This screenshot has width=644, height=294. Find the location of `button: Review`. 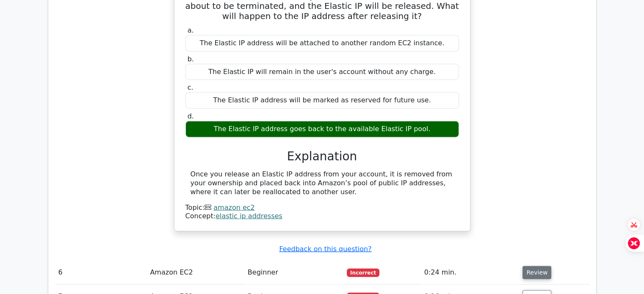

button: Review is located at coordinates (537, 272).